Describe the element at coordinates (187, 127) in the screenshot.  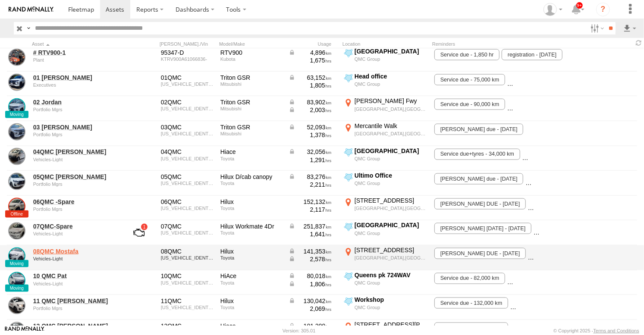
I see `div: 03QMC` at that location.